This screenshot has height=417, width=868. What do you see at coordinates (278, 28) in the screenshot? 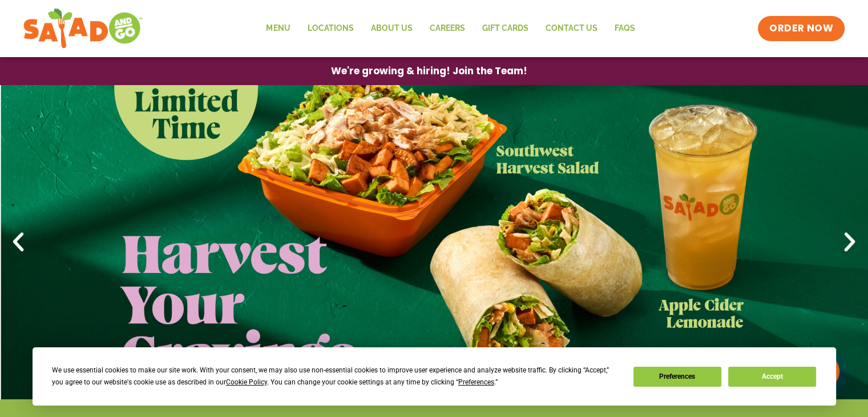
I see `a: Menu` at bounding box center [278, 28].